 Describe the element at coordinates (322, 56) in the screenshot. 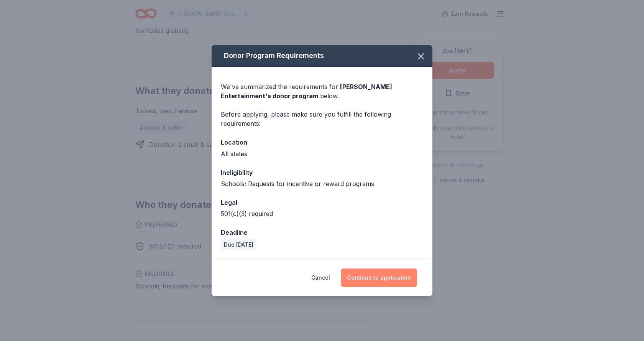

I see `div: Donor Program Requirements` at that location.